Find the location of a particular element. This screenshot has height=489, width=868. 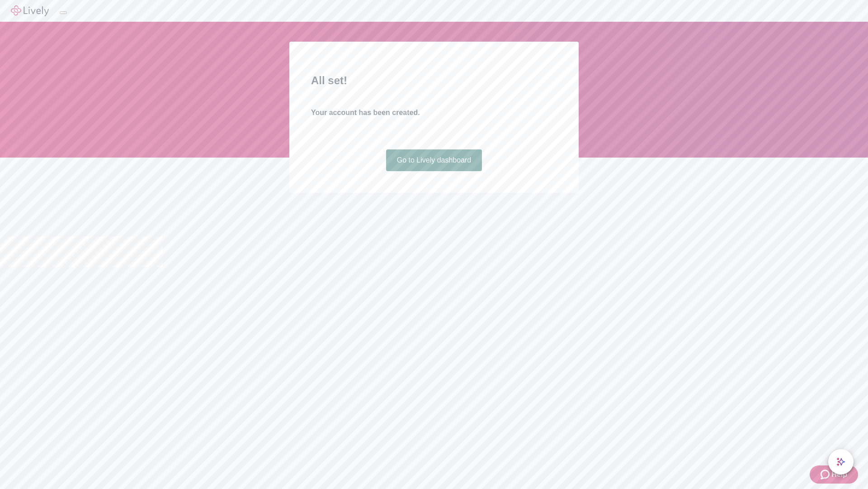

button: Zendesk support iconHelp is located at coordinates (834, 474).